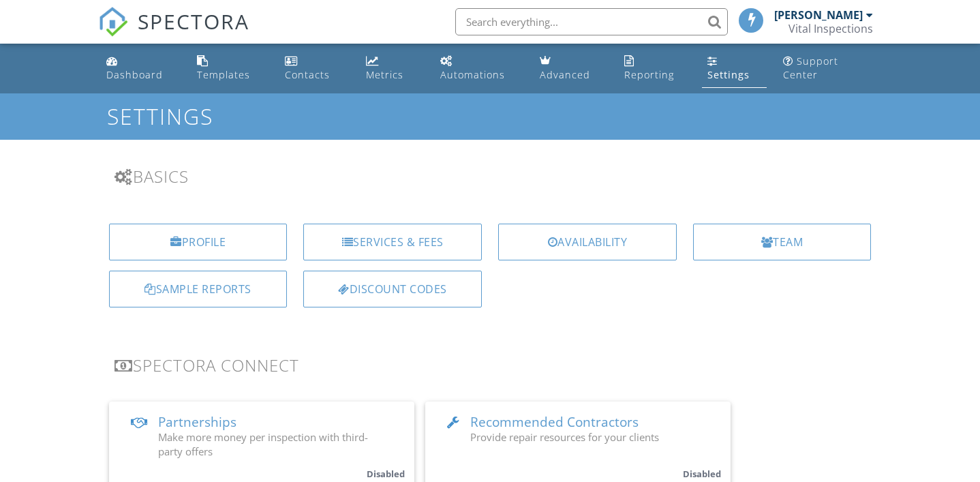  I want to click on h3: Basics, so click(490, 176).